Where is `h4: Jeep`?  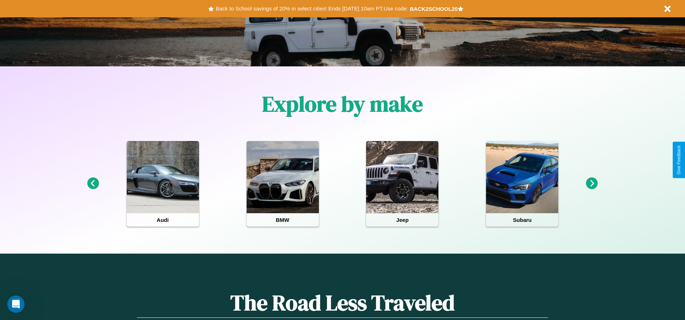 h4: Jeep is located at coordinates (402, 220).